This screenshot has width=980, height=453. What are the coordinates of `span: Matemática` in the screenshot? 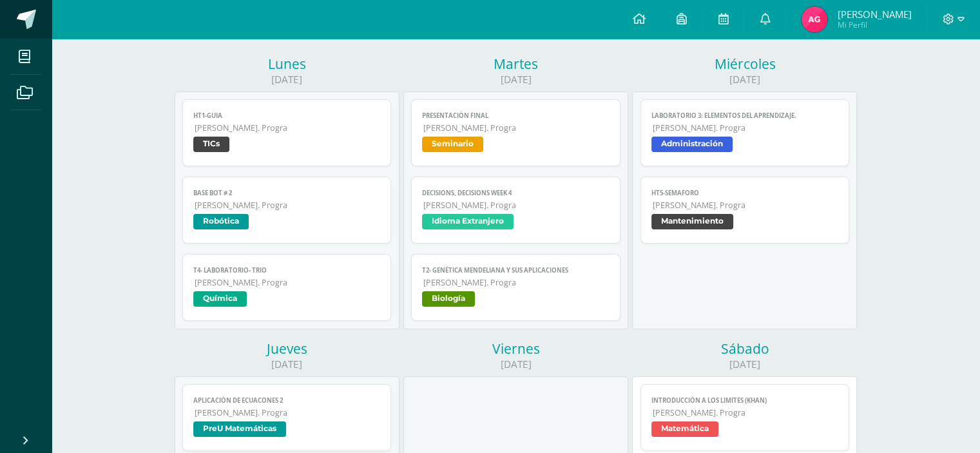 It's located at (685, 429).